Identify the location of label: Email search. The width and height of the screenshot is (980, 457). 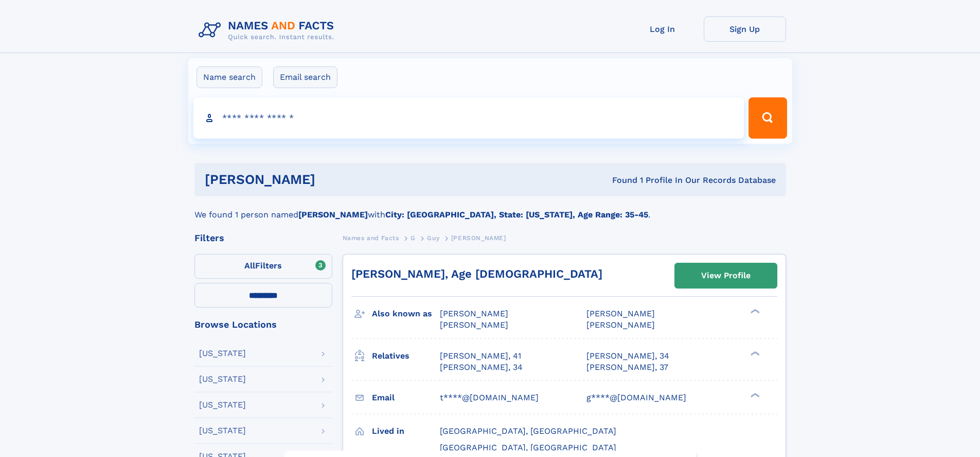
(305, 78).